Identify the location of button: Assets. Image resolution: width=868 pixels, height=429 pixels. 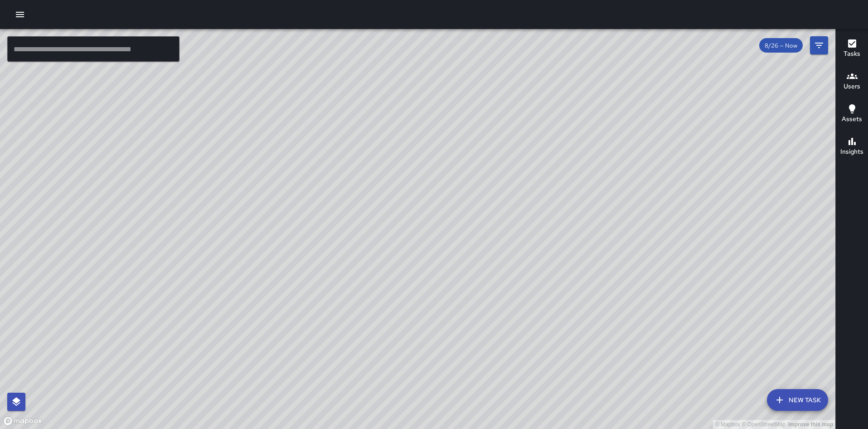
(852, 114).